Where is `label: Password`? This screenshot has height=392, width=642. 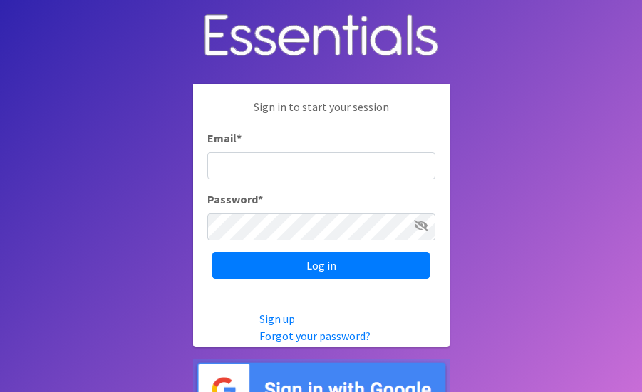
label: Password is located at coordinates (235, 199).